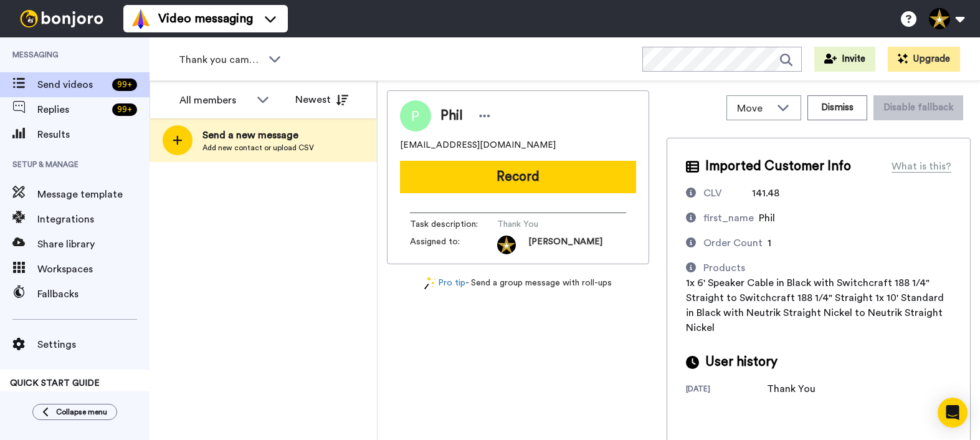 The height and width of the screenshot is (440, 980). What do you see at coordinates (82, 412) in the screenshot?
I see `span: Collapse menu` at bounding box center [82, 412].